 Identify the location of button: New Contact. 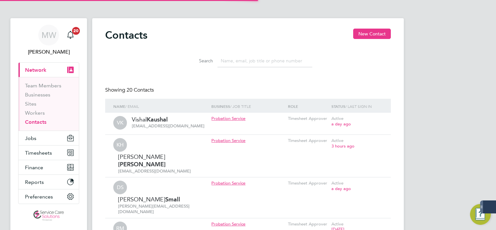
(372, 34).